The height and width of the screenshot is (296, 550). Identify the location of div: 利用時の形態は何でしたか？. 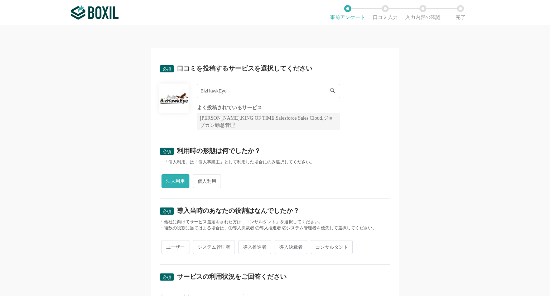
(219, 151).